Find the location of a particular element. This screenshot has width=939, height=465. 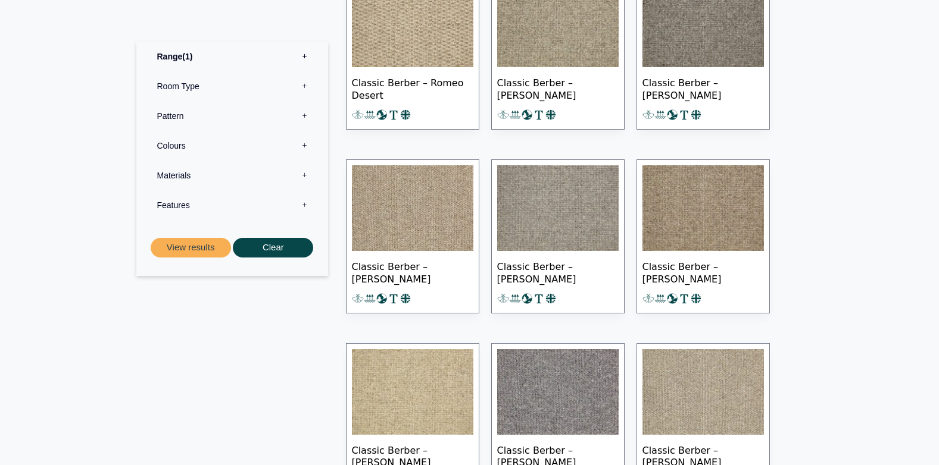

img: Classic Berber Juliet Pewter is located at coordinates (558, 208).